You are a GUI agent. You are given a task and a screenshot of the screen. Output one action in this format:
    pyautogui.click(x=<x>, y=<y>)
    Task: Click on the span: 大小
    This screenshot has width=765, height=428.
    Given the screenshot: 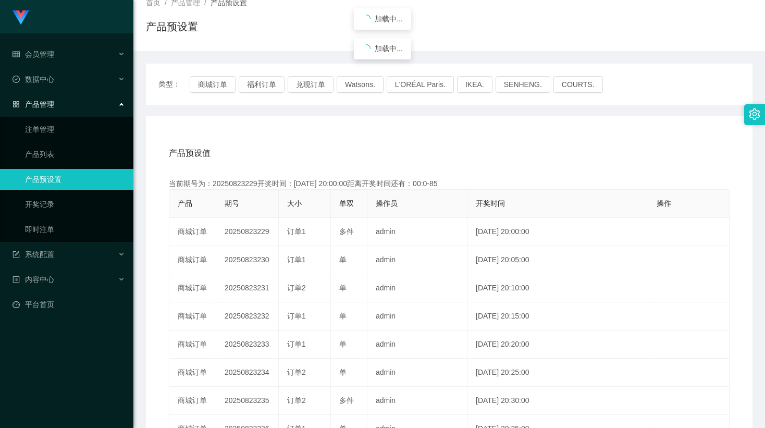 What is the action you would take?
    pyautogui.click(x=294, y=203)
    